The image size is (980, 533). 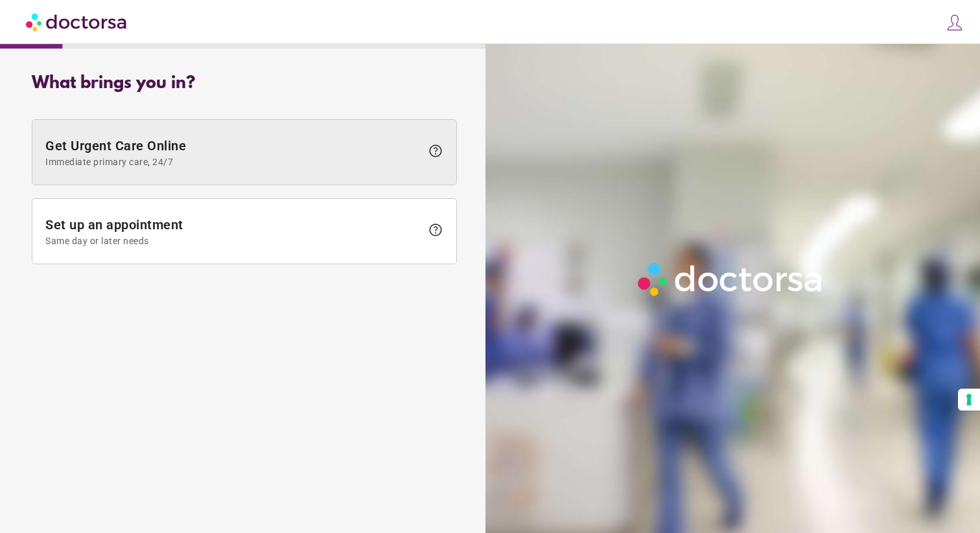 What do you see at coordinates (234, 152) in the screenshot?
I see `span: Get Urgent Care Online` at bounding box center [234, 152].